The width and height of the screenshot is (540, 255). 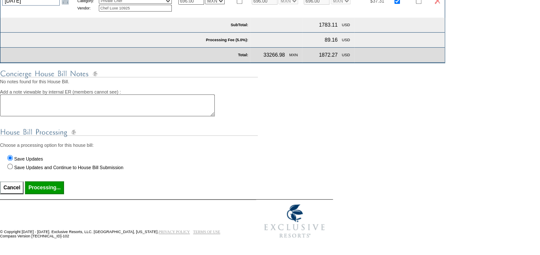 What do you see at coordinates (293, 55) in the screenshot?
I see `td: MXN` at bounding box center [293, 55].